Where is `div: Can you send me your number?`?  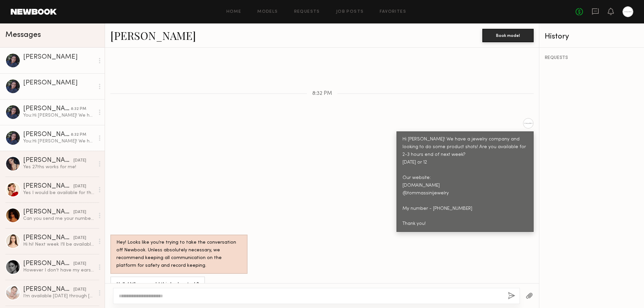
div: Can you send me your number? is located at coordinates (58, 218).